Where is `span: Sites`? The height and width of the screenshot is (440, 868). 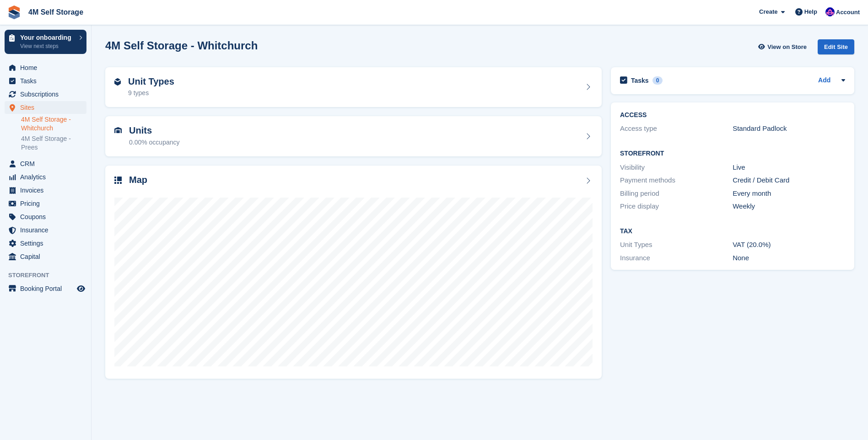
span: Sites is located at coordinates (47, 108).